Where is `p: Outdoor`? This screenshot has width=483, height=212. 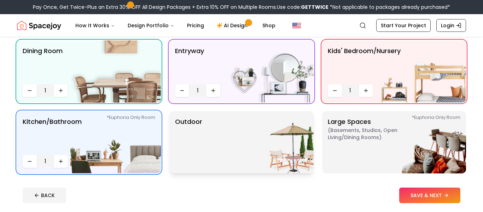
p: Outdoor is located at coordinates (189, 142).